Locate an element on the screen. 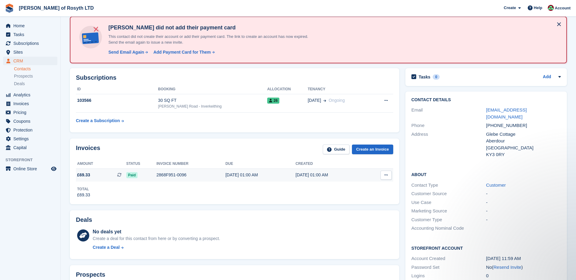 Image resolution: width=576 pixels, height=280 pixels. a: Add is located at coordinates (547, 77).